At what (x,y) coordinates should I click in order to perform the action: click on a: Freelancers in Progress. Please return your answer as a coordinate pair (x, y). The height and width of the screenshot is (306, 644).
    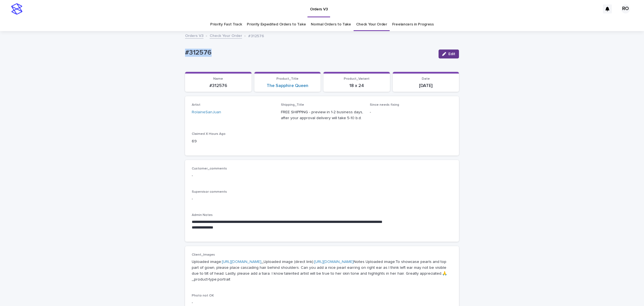
    Looking at the image, I should click on (413, 24).